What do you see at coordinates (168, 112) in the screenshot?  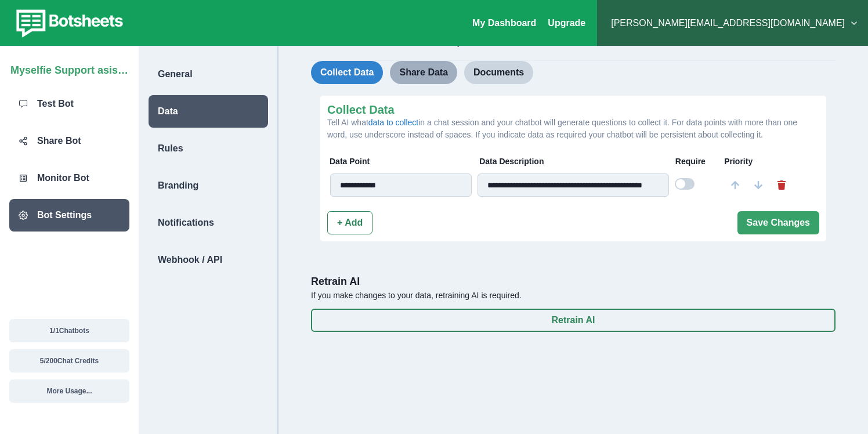 I see `p: Data` at bounding box center [168, 112].